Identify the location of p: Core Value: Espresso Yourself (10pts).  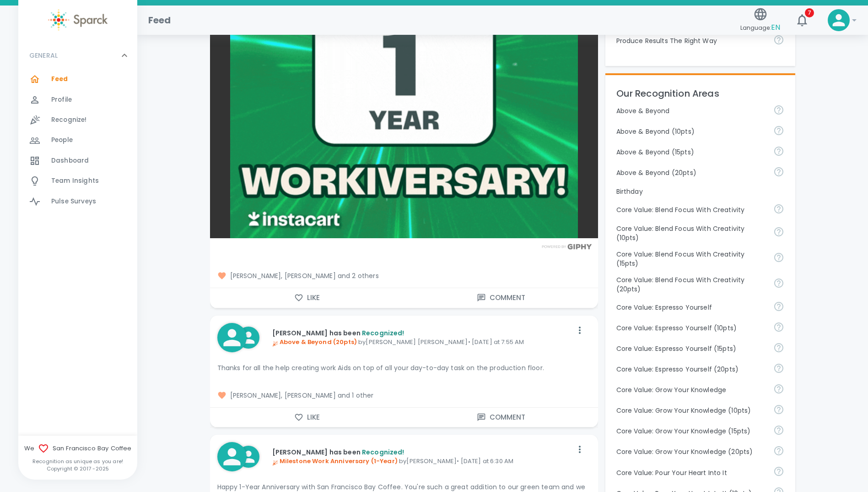
(691, 327).